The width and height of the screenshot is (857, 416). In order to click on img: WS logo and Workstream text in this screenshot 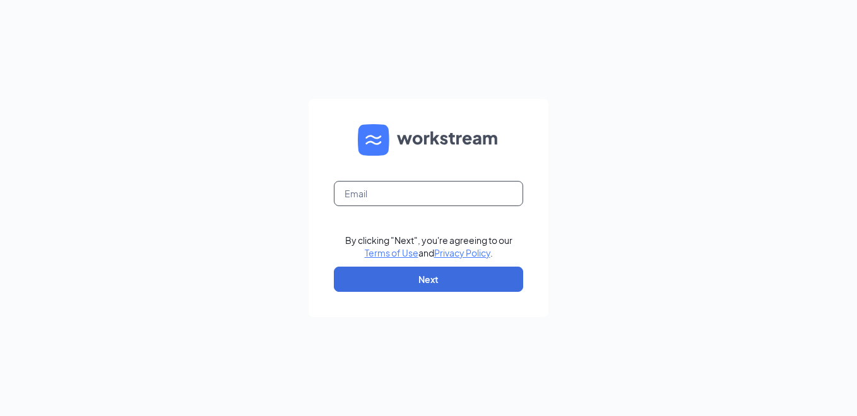, I will do `click(428, 140)`.